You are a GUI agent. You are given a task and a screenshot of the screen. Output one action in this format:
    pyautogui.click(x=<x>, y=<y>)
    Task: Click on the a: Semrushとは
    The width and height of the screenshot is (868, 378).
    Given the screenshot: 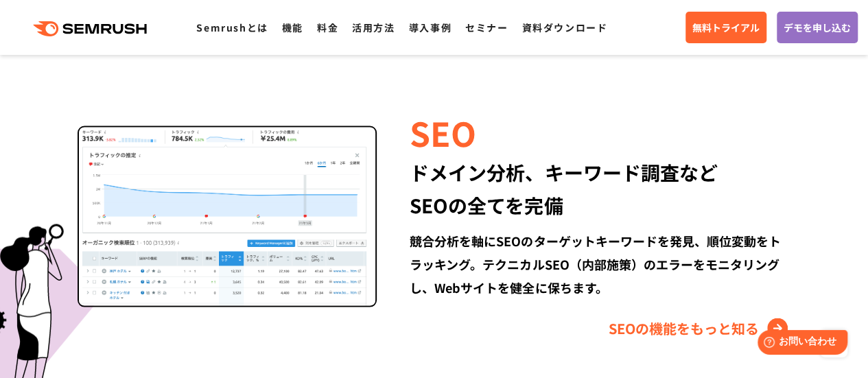 What is the action you would take?
    pyautogui.click(x=232, y=27)
    